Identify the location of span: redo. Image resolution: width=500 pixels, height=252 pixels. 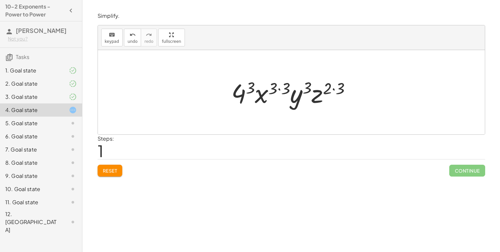
(149, 42).